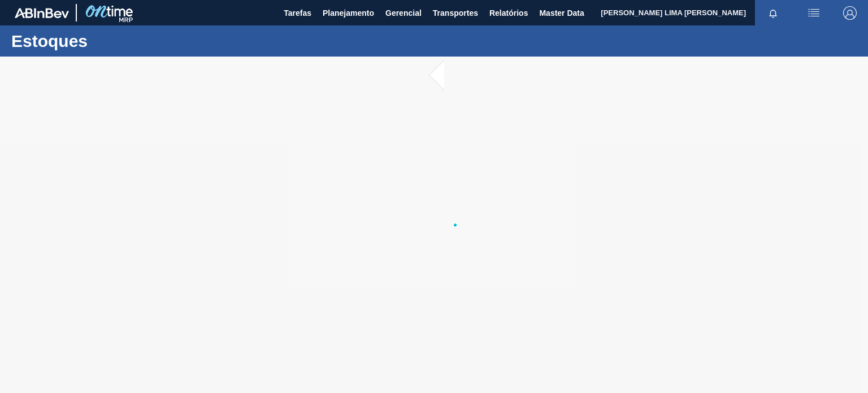 The image size is (868, 393). What do you see at coordinates (773, 13) in the screenshot?
I see `button: Notificações` at bounding box center [773, 13].